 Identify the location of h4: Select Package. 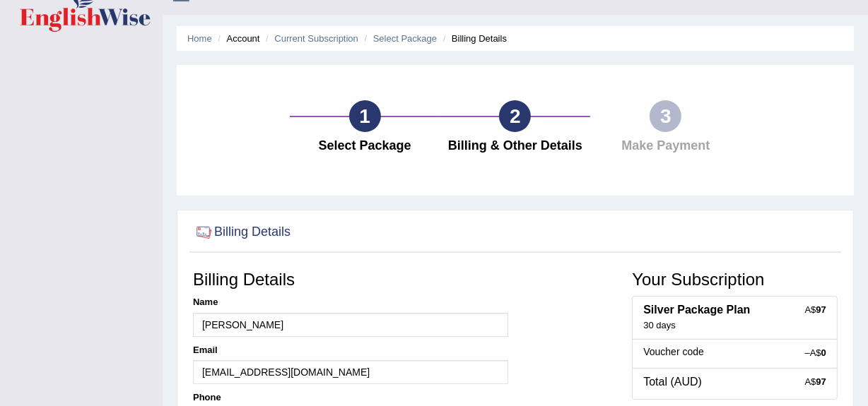
(365, 146).